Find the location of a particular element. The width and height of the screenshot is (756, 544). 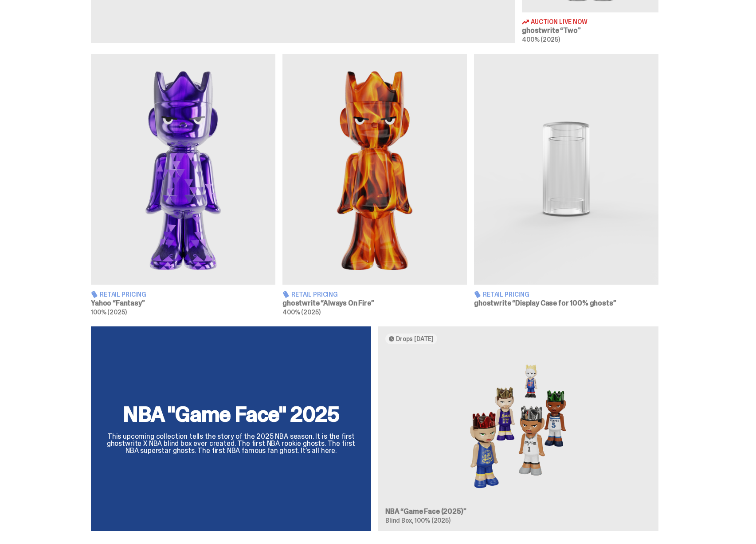

h3: NBA “Game Face (2025)” is located at coordinates (518, 512).